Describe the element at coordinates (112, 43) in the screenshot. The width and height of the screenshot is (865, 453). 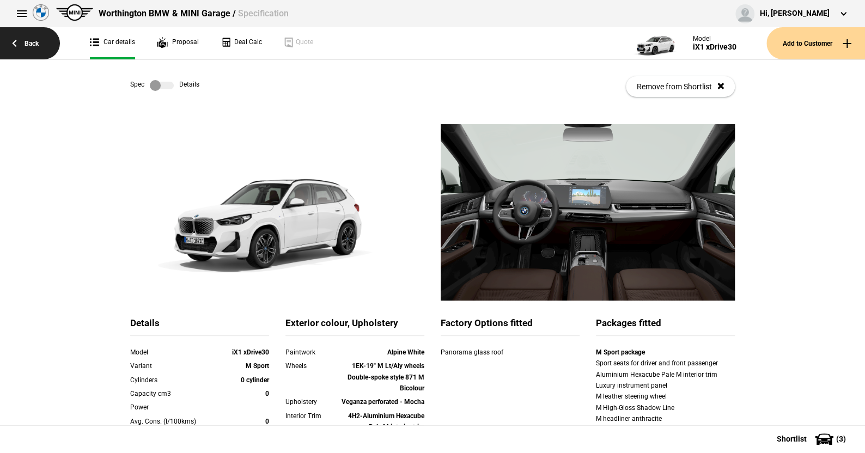
I see `a: Car details` at that location.